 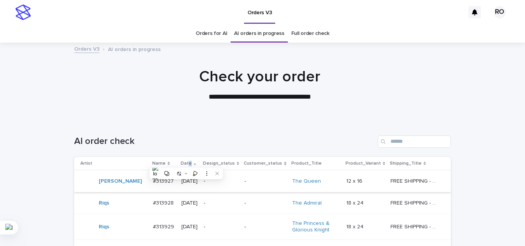 I want to click on a: AI orders in progress, so click(x=259, y=33).